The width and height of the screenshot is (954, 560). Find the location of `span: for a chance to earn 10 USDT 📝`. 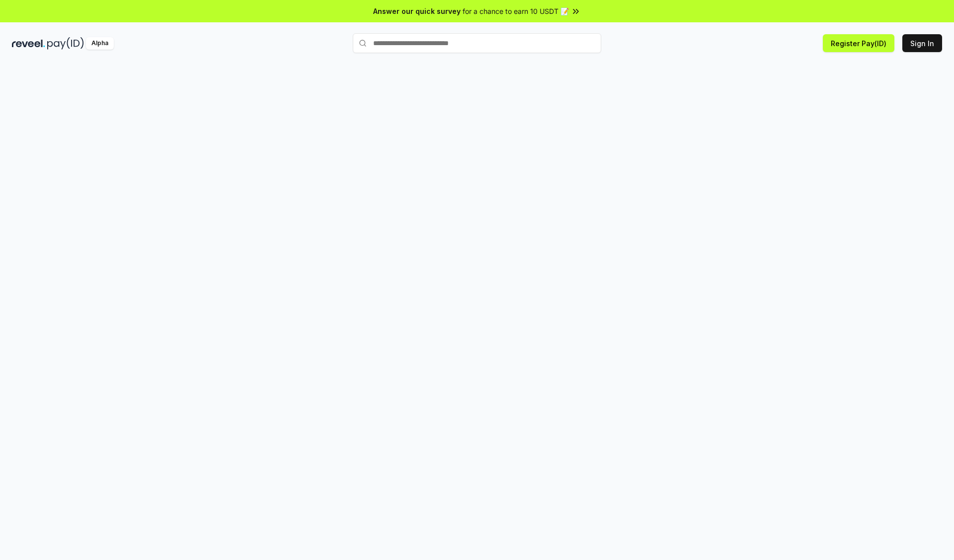

span: for a chance to earn 10 USDT 📝 is located at coordinates (516, 11).